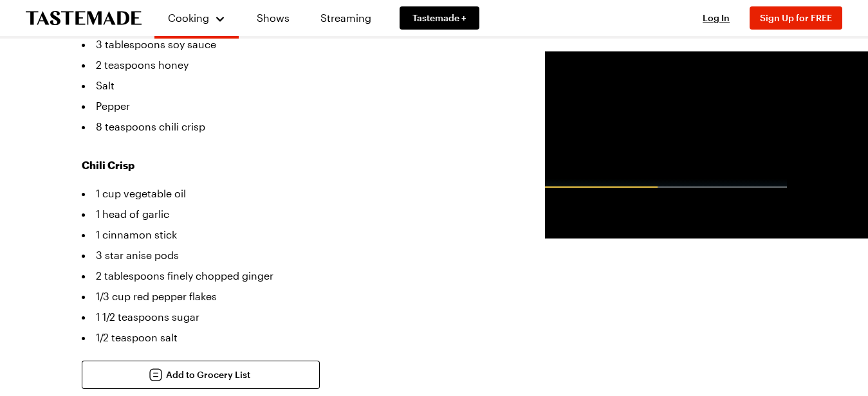 The width and height of the screenshot is (868, 396). Describe the element at coordinates (796, 17) in the screenshot. I see `span: Sign Up for FREE` at that location.